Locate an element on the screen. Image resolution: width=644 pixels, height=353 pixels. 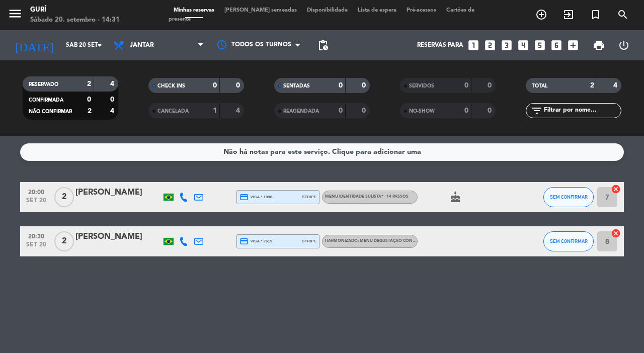
span: Harmonizado: MENU DEGUSTAÇÃO CONFIANÇA – 8 passos is located at coordinates (388, 241).